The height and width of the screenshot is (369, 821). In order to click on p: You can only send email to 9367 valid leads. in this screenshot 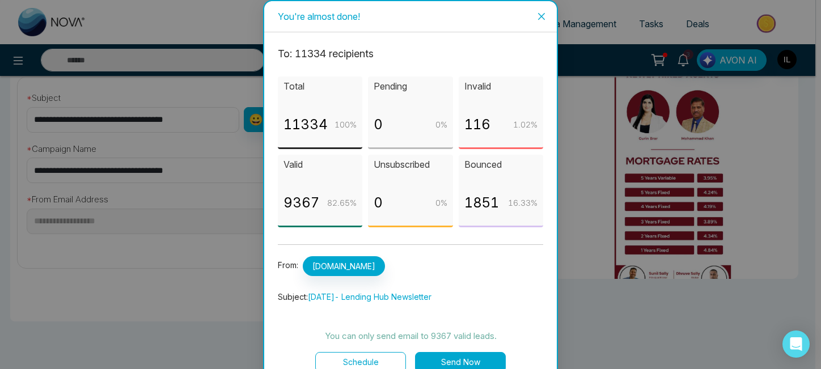, I will do `click(411, 336)`.